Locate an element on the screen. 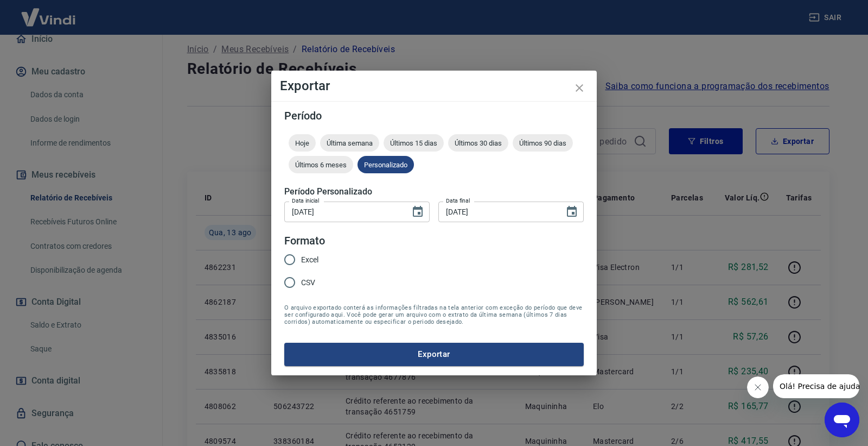 The image size is (868, 446). h4: Exportar is located at coordinates (434, 85).